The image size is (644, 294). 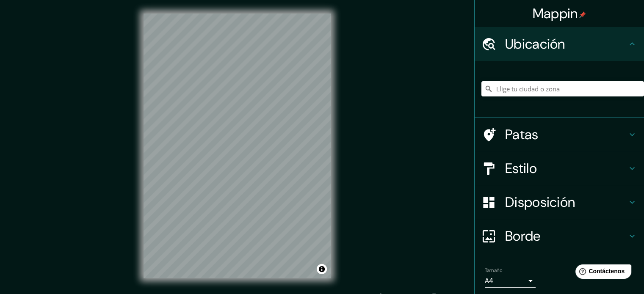 What do you see at coordinates (560, 135) in the screenshot?
I see `div: Patas` at bounding box center [560, 135].